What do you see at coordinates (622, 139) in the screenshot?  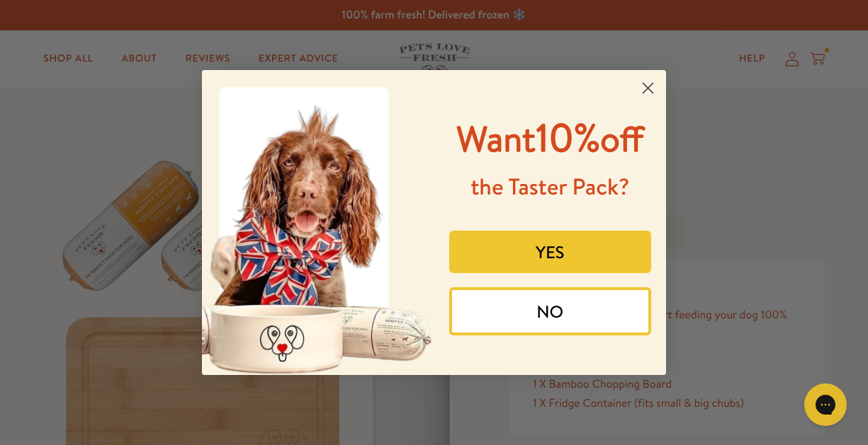 I see `span: off` at bounding box center [622, 139].